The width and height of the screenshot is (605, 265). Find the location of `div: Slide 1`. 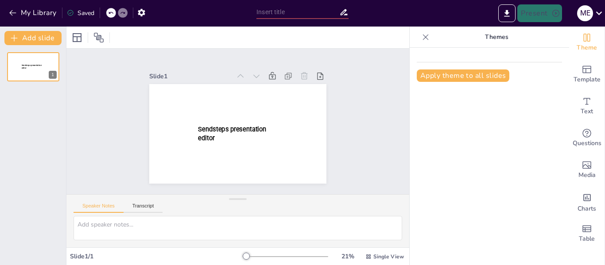

div: Slide 1 is located at coordinates (190, 76).